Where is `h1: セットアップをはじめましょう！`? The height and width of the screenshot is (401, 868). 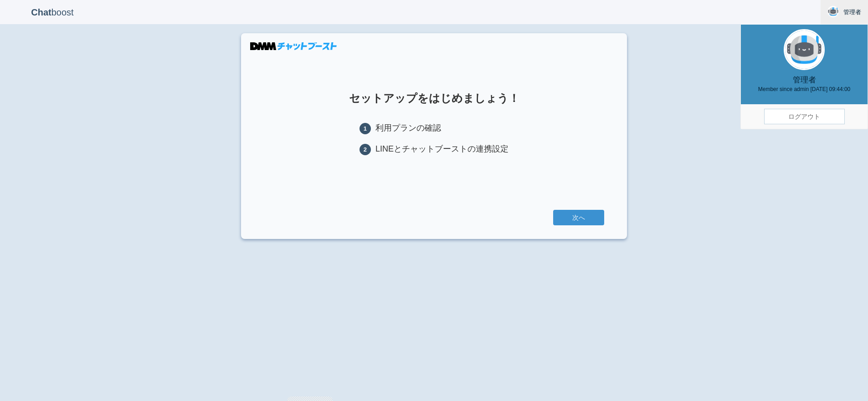 h1: セットアップをはじめましょう！ is located at coordinates (434, 99).